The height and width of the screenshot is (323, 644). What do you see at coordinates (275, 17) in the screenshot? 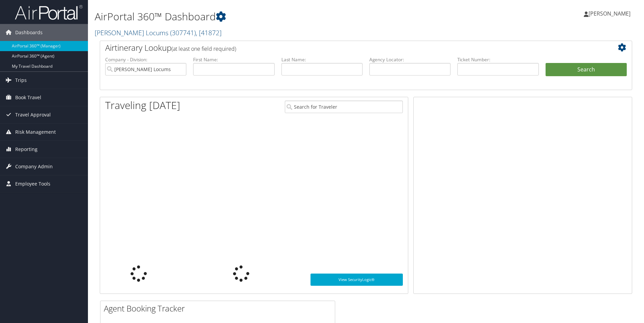
I see `h1: AirPortal 360™ Dashboard` at bounding box center [275, 17].